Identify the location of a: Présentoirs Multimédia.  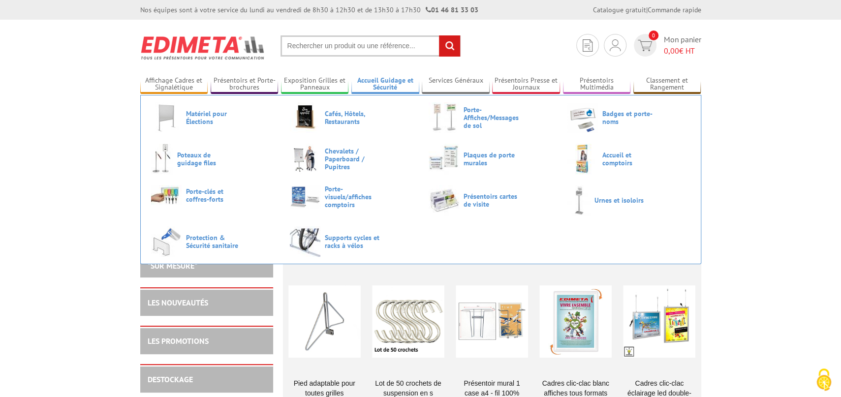
(597, 84).